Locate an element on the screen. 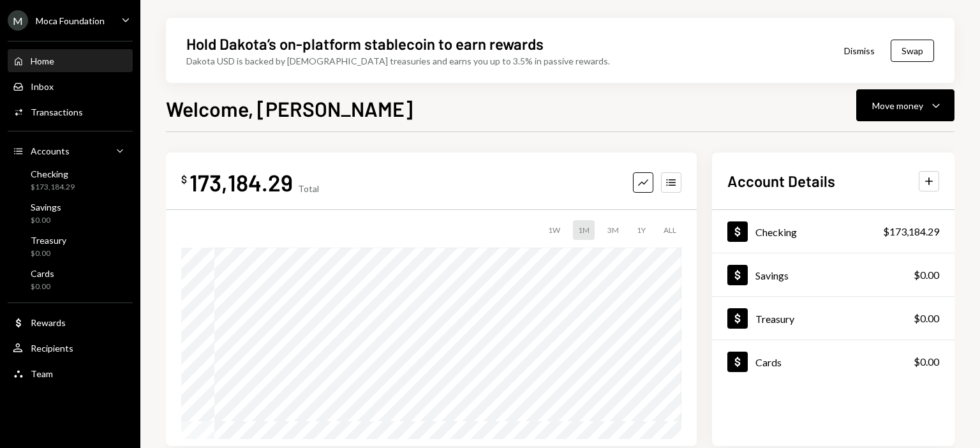  div: Total is located at coordinates (308, 188).